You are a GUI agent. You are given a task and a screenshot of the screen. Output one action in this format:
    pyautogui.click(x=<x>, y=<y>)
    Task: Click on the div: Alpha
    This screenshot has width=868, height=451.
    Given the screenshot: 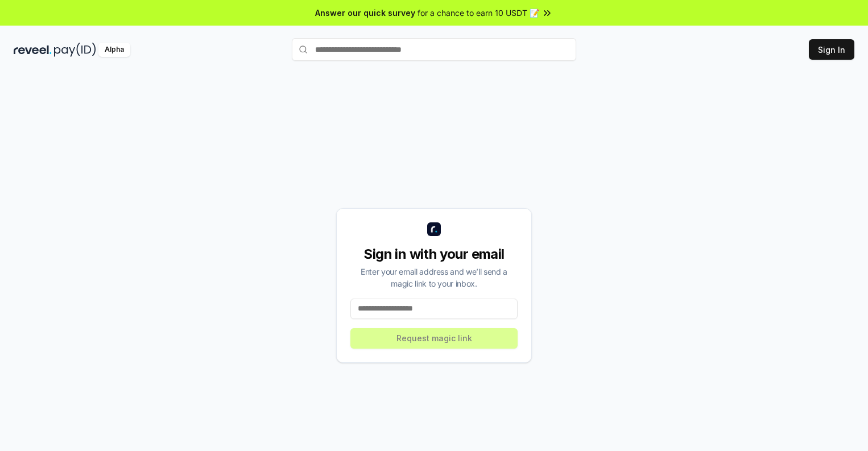 What is the action you would take?
    pyautogui.click(x=114, y=49)
    